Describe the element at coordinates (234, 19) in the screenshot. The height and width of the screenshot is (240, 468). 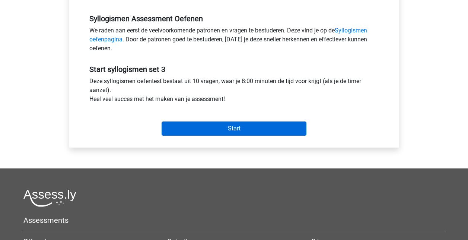
I see `h5: Syllogismen Assessment Oefenen` at that location.